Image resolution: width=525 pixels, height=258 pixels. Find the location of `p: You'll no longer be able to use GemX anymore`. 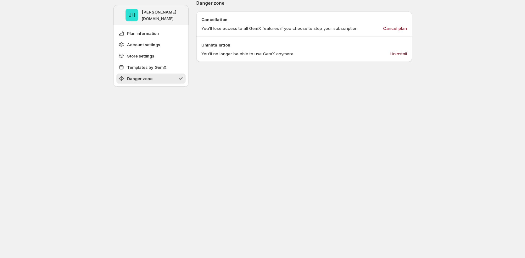

p: You'll no longer be able to use GemX anymore is located at coordinates (247, 54).